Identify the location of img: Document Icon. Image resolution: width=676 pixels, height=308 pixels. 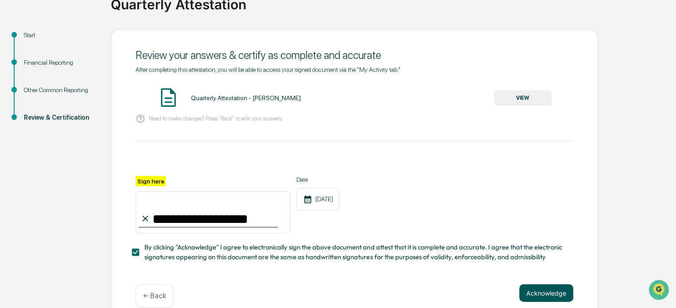
(168, 97).